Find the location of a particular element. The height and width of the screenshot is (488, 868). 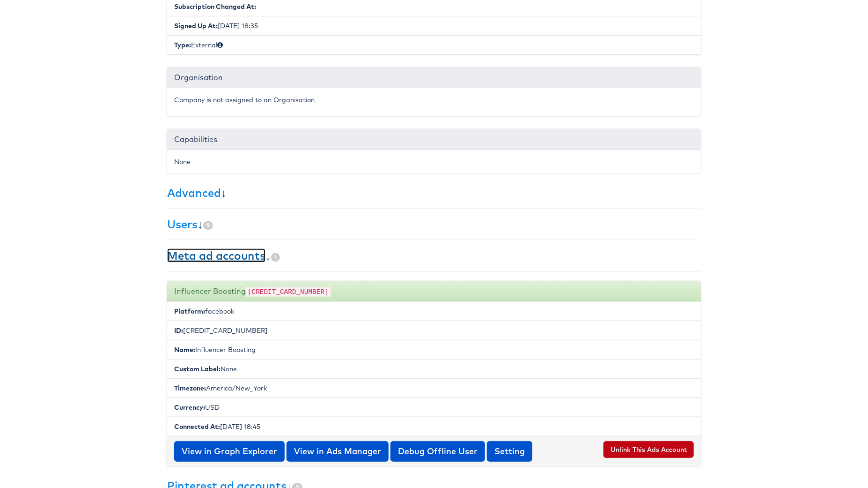

b: Name: is located at coordinates (185, 350).